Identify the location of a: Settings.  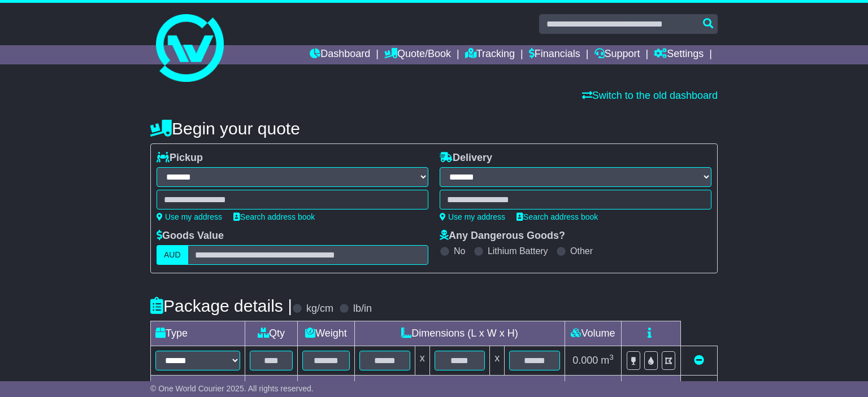
(678, 55).